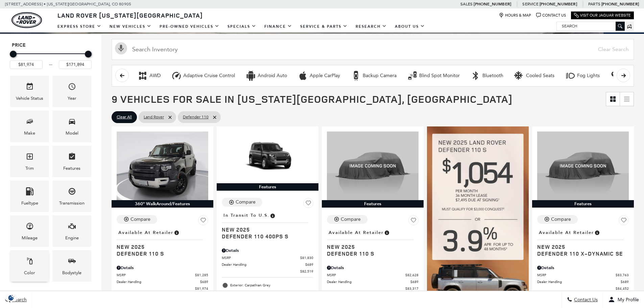 The image size is (644, 308). What do you see at coordinates (72, 266) in the screenshot?
I see `div: BodystyleBodystyle` at bounding box center [72, 266].